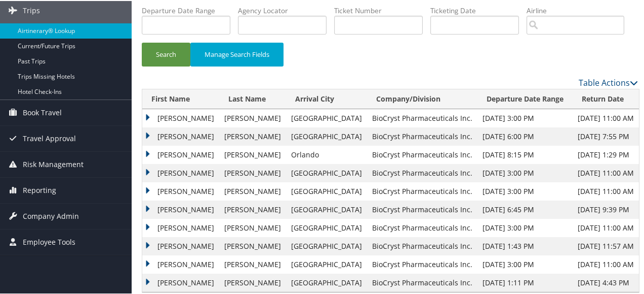  Describe the element at coordinates (53, 163) in the screenshot. I see `span: Risk Management` at that location.